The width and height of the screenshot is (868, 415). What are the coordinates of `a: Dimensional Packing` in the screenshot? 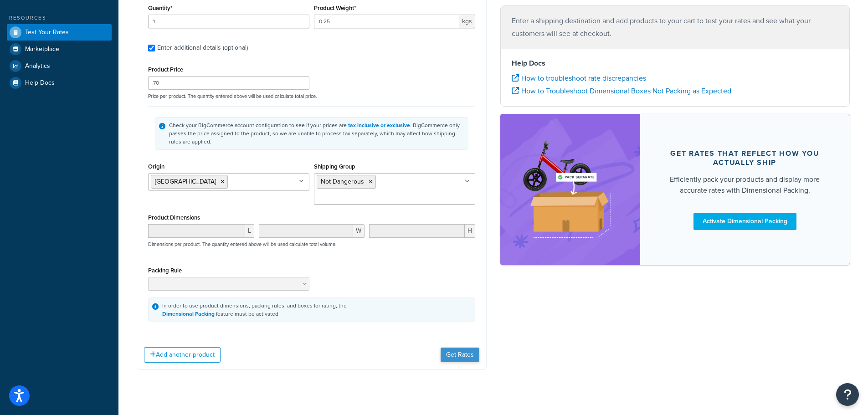 It's located at (188, 314).